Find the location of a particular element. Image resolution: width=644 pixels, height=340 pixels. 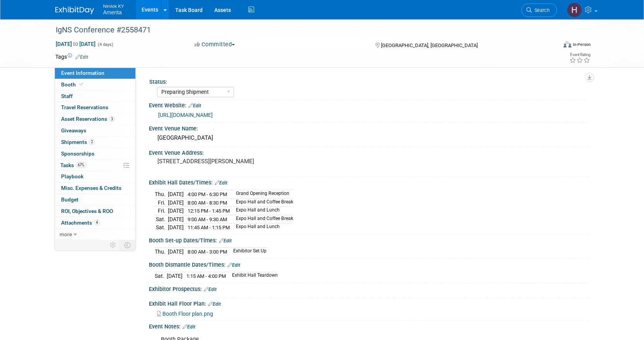

div: Event Notes: is located at coordinates (369, 326).